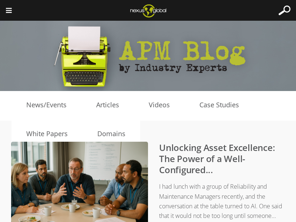 The width and height of the screenshot is (296, 222). I want to click on a: News/Events, so click(46, 105).